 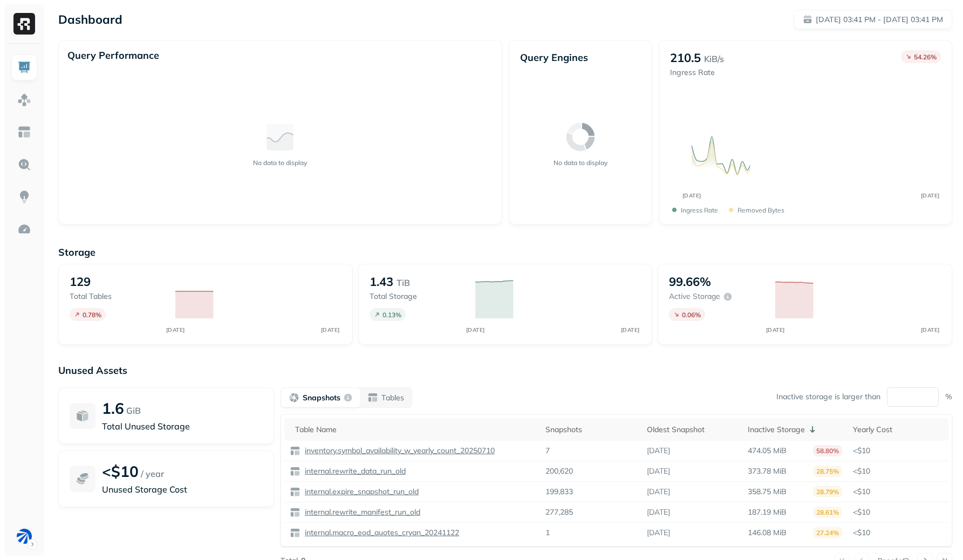 I want to click on p: 28.61%, so click(x=827, y=511).